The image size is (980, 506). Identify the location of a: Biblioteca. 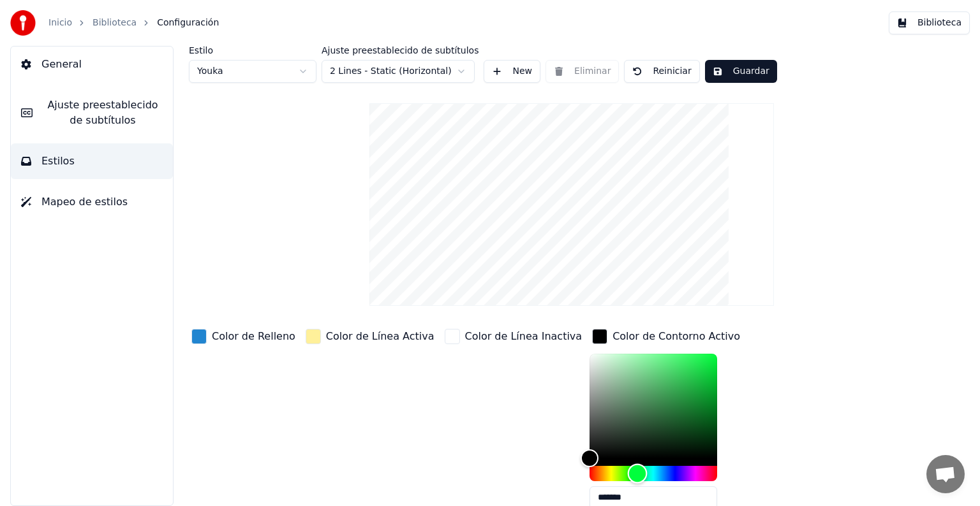
(114, 23).